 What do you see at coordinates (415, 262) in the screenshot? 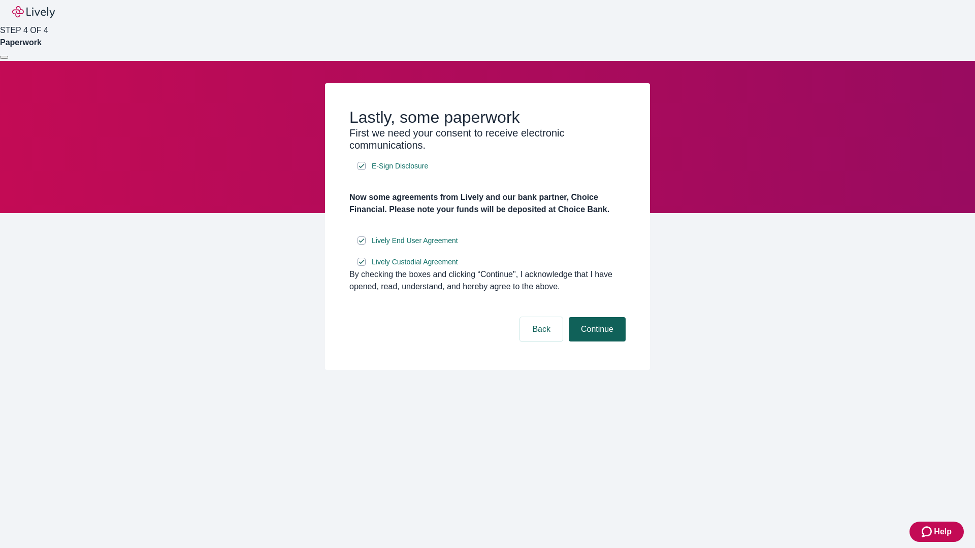
I see `span: Lively Custodial Agreement` at bounding box center [415, 262].